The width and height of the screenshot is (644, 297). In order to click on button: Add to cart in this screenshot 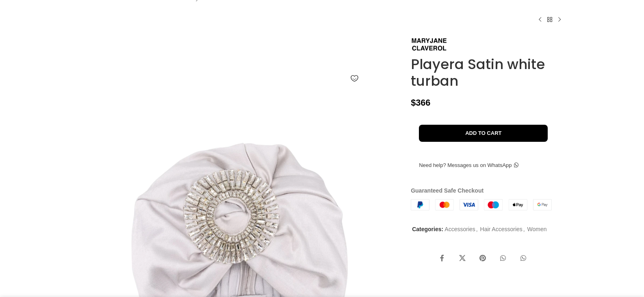, I will do `click(483, 133)`.